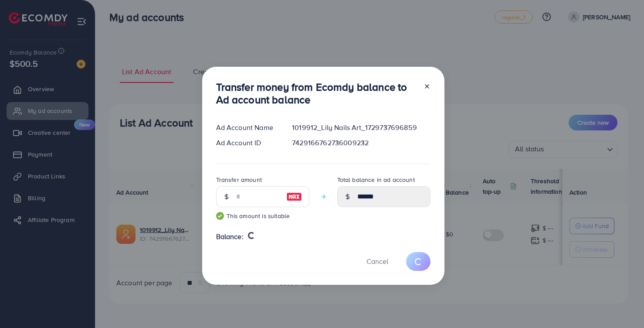  I want to click on h3: Transfer money from Ecomdy balance to Ad account balance, so click(317, 93).